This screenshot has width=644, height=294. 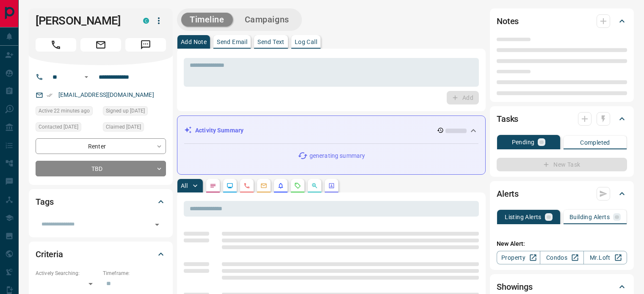 I want to click on p: Send Email, so click(x=232, y=42).